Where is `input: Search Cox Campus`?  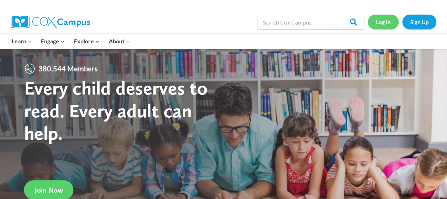 input: Search Cox Campus is located at coordinates (311, 22).